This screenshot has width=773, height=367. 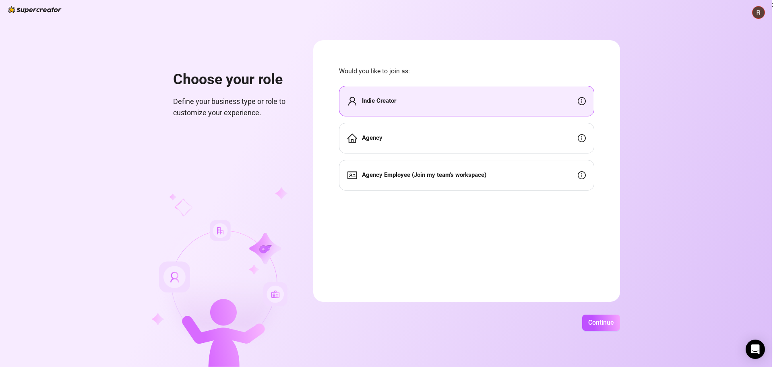 What do you see at coordinates (424, 175) in the screenshot?
I see `strong: Agency Employee (Join my team's workspace)` at bounding box center [424, 175].